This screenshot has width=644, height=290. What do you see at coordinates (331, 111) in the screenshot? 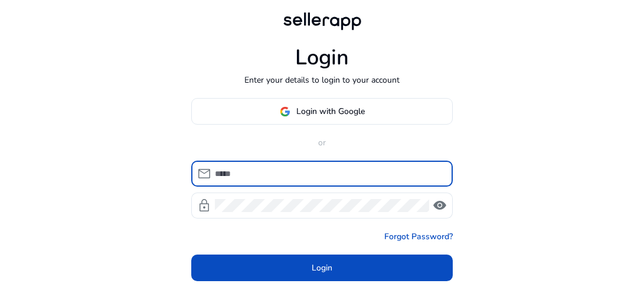
I see `span: Login with Google` at bounding box center [331, 111].